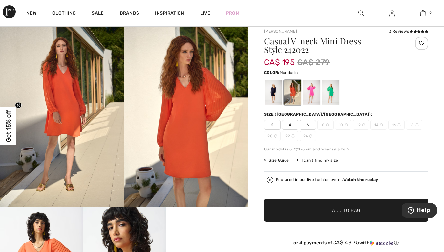  What do you see at coordinates (98, 14) in the screenshot?
I see `a: Sale` at bounding box center [98, 14].